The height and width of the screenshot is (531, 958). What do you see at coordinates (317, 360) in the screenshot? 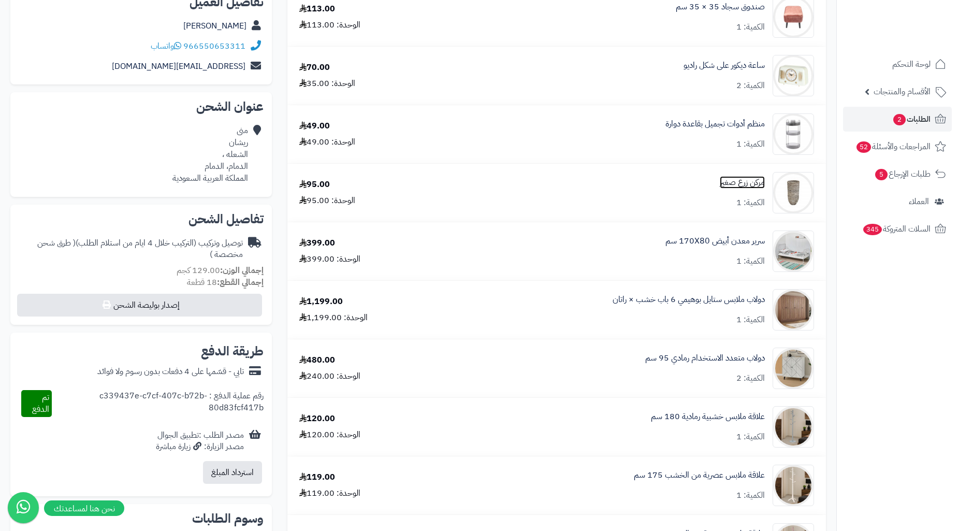
I see `div: 480.00` at bounding box center [317, 360].